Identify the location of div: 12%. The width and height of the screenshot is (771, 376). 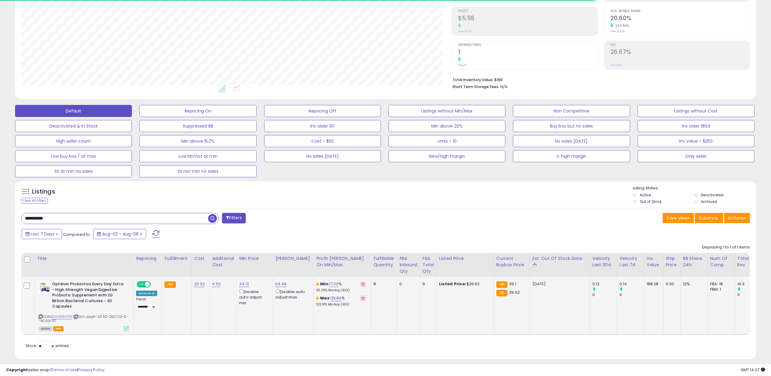
(693, 284).